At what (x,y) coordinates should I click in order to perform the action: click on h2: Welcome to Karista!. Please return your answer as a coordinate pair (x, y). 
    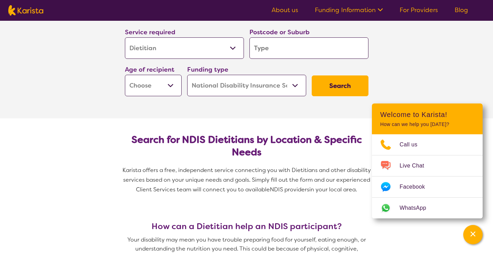
    Looking at the image, I should click on (427, 115).